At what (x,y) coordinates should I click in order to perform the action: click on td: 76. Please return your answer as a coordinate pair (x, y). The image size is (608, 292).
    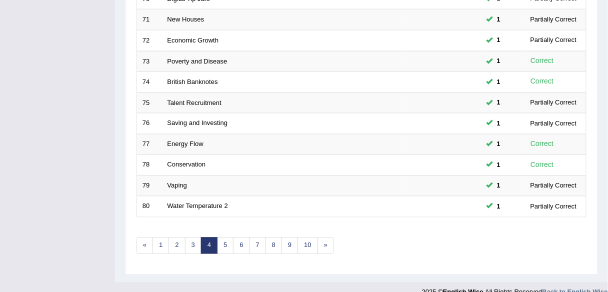
    Looking at the image, I should click on (150, 124).